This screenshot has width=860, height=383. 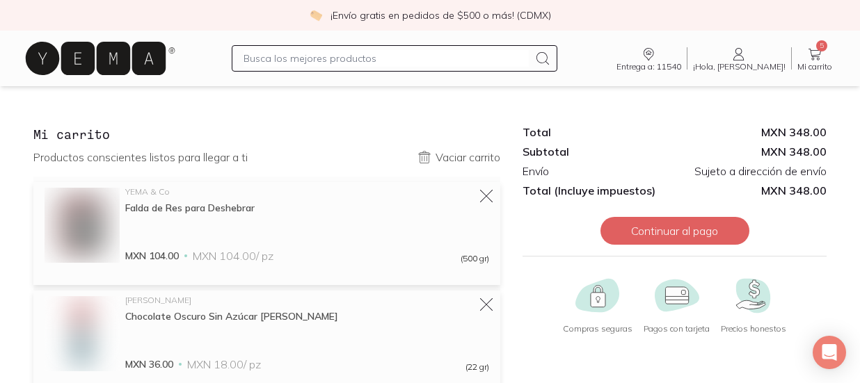 What do you see at coordinates (598, 191) in the screenshot?
I see `div: Total (Incluye impuestos)` at bounding box center [598, 191].